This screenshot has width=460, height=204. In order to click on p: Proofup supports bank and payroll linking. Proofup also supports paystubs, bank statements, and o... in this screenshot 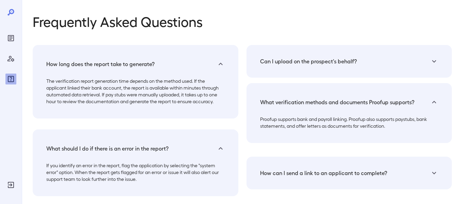, I will do `click(349, 123)`.